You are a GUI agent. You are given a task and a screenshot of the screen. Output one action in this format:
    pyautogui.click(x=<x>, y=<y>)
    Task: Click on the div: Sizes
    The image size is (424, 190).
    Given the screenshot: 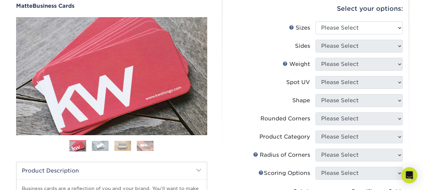 What is the action you would take?
    pyautogui.click(x=300, y=28)
    